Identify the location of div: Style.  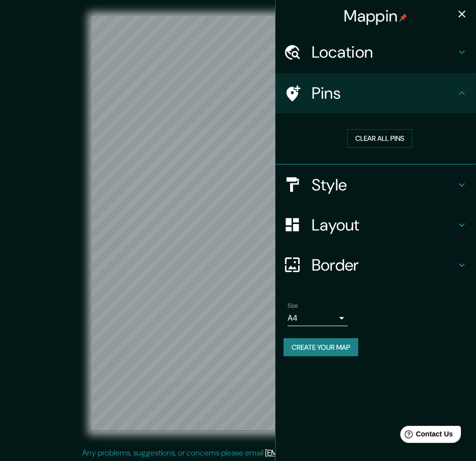
(376, 185).